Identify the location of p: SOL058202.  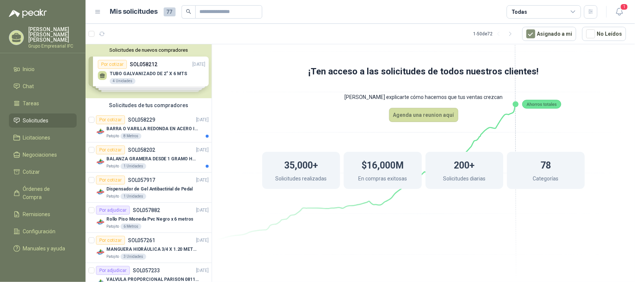
(141, 150).